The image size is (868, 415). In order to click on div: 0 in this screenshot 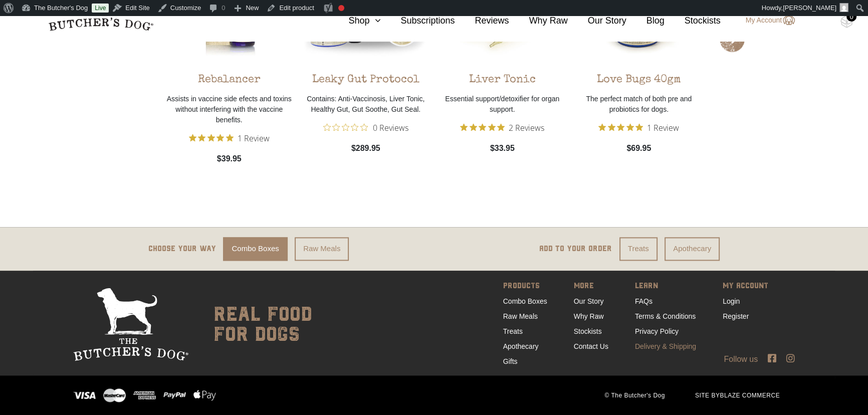, I will do `click(851, 17)`.